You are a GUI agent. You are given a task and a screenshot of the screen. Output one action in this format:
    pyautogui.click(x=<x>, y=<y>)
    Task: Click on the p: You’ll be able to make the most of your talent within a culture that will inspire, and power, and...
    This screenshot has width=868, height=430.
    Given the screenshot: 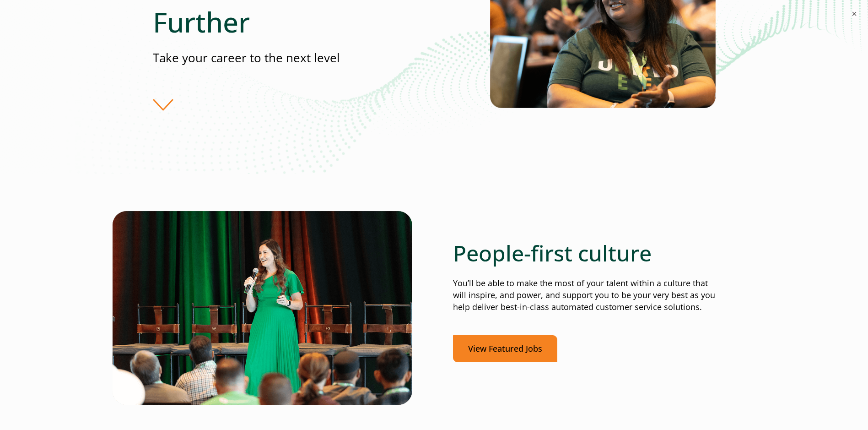 What is the action you would take?
    pyautogui.click(x=584, y=296)
    